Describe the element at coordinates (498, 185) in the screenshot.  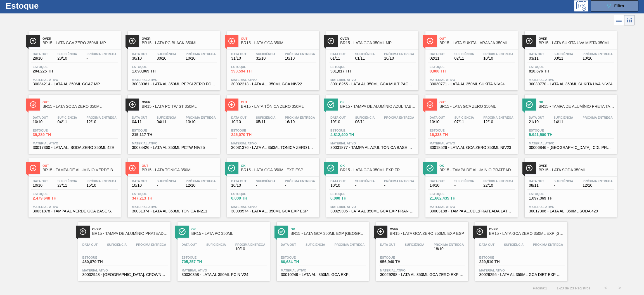
I see `span: 22/10` at that location.